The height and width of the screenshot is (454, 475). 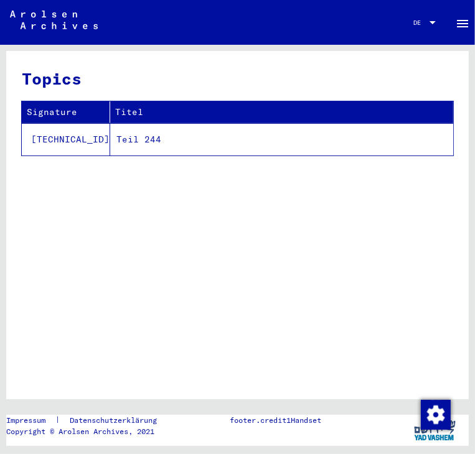 What do you see at coordinates (66, 112) in the screenshot?
I see `th: Signature` at bounding box center [66, 112].